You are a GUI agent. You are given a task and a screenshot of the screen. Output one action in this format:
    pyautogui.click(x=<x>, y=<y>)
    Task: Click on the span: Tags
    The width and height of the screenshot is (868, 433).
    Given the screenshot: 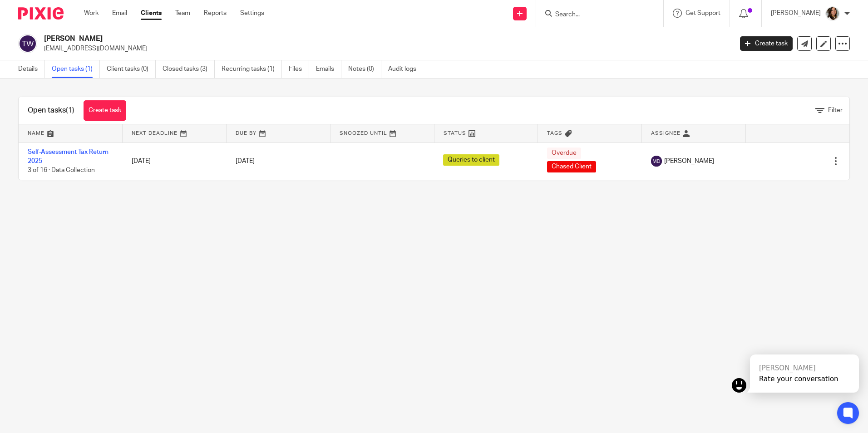 What is the action you would take?
    pyautogui.click(x=555, y=133)
    